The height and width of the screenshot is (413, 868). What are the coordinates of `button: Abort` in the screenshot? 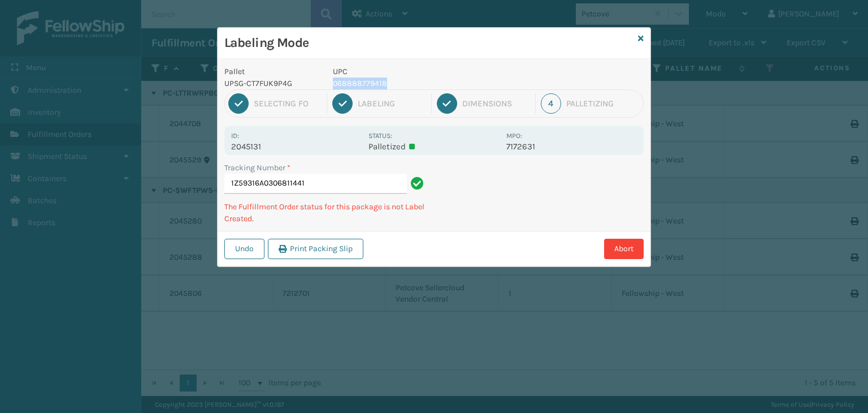 It's located at (623, 249).